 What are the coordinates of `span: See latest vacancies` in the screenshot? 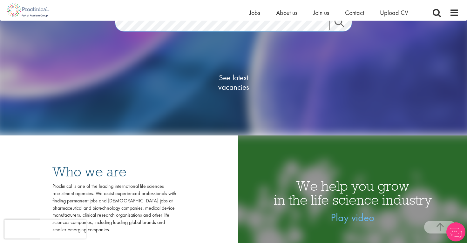 It's located at (234, 83).